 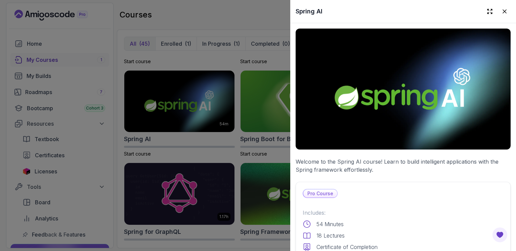 I want to click on button: Open Feedback Button, so click(x=500, y=235).